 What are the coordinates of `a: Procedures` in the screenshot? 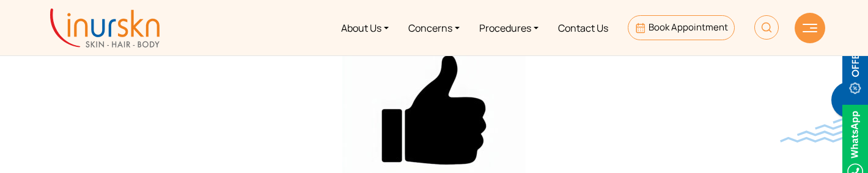 It's located at (509, 28).